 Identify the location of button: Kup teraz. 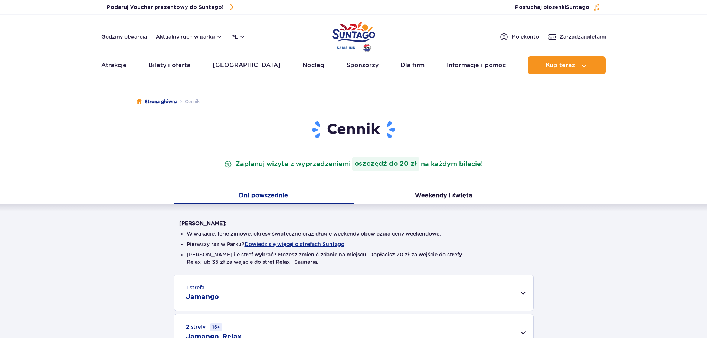
(567, 65).